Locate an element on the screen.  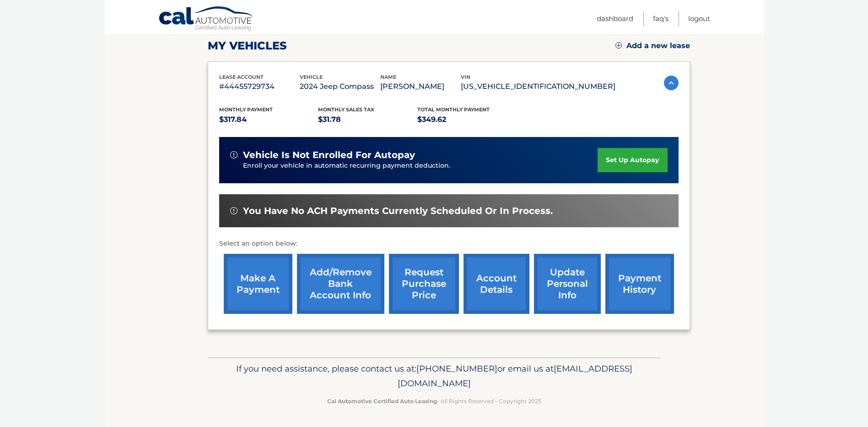
span: name is located at coordinates (388, 77).